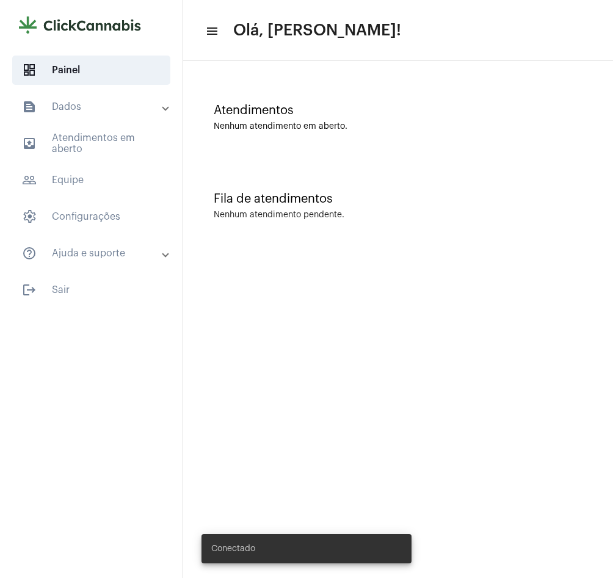  I want to click on mat-panel-title: Dados, so click(92, 107).